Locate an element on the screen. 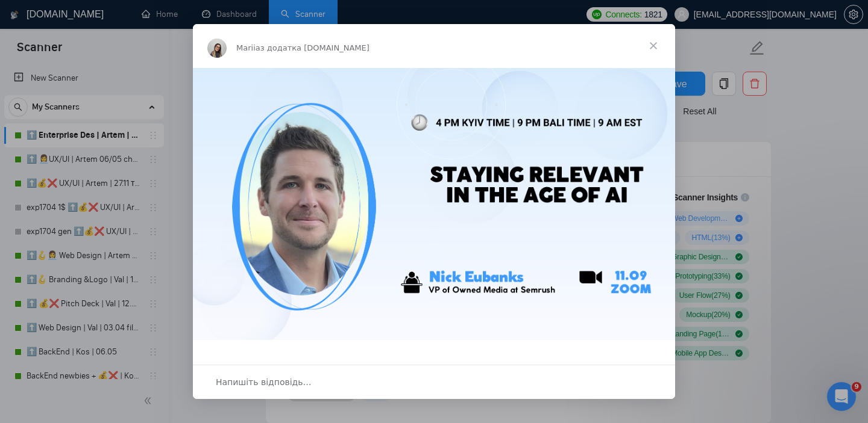 The width and height of the screenshot is (868, 423). div: Відкрити бесіду й відповісти is located at coordinates (434, 382).